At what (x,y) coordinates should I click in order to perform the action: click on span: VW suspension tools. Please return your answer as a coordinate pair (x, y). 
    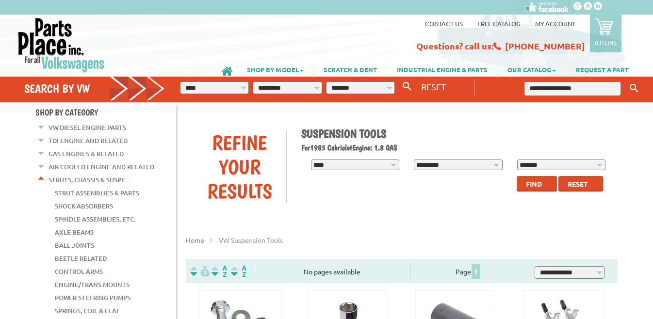
    Looking at the image, I should click on (251, 240).